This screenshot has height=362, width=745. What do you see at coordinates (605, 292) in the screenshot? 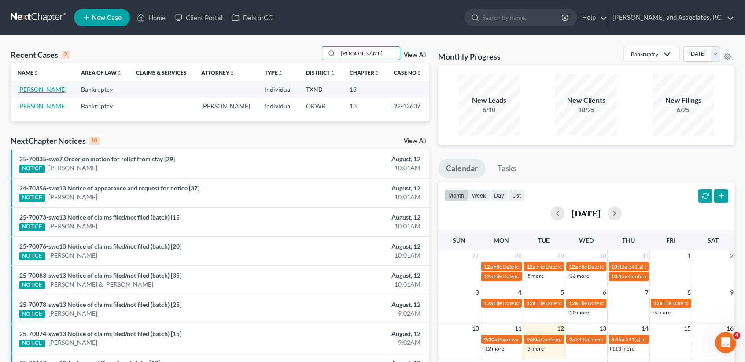
I see `span: 6` at bounding box center [605, 292].